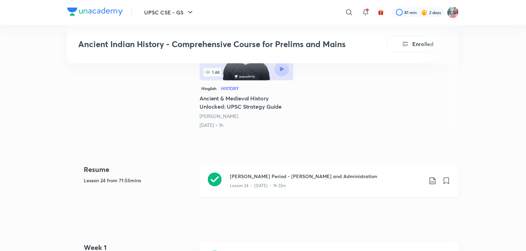 Image resolution: width=526 pixels, height=251 pixels. Describe the element at coordinates (139, 170) in the screenshot. I see `h4: Resume` at that location.